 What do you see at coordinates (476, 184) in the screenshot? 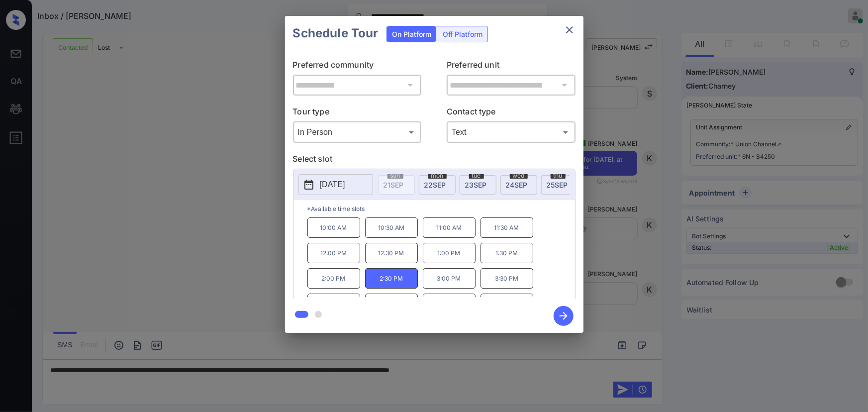
I see `span: 23 SEP` at bounding box center [476, 184].